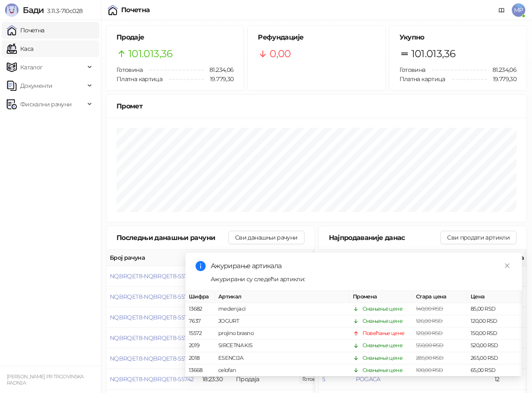 The width and height of the screenshot is (532, 393). What do you see at coordinates (151, 276) in the screenshot?
I see `button: NQBRQET8-NQBRQET8-55747` at bounding box center [151, 276].